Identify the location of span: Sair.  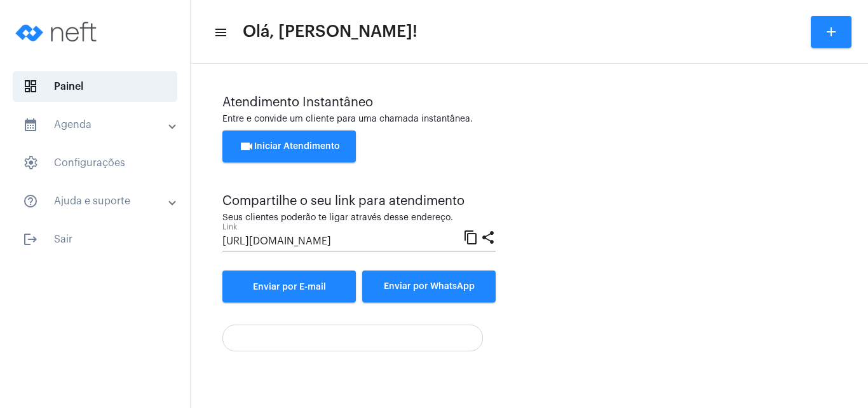
(95, 239).